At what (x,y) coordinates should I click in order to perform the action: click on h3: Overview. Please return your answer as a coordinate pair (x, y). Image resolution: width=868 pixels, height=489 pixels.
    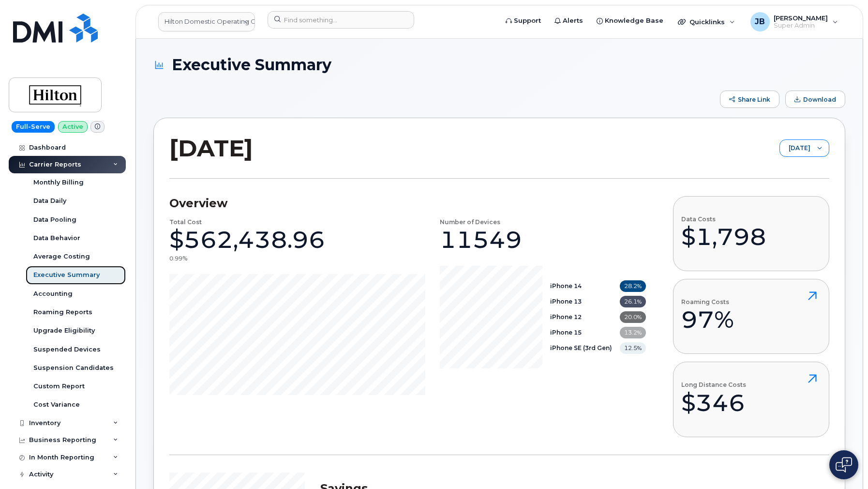
    Looking at the image, I should click on (407, 204).